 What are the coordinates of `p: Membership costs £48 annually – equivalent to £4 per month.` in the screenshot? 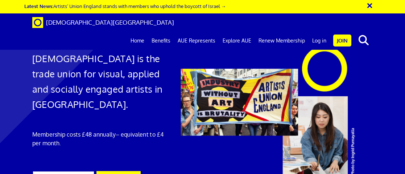 It's located at (100, 138).